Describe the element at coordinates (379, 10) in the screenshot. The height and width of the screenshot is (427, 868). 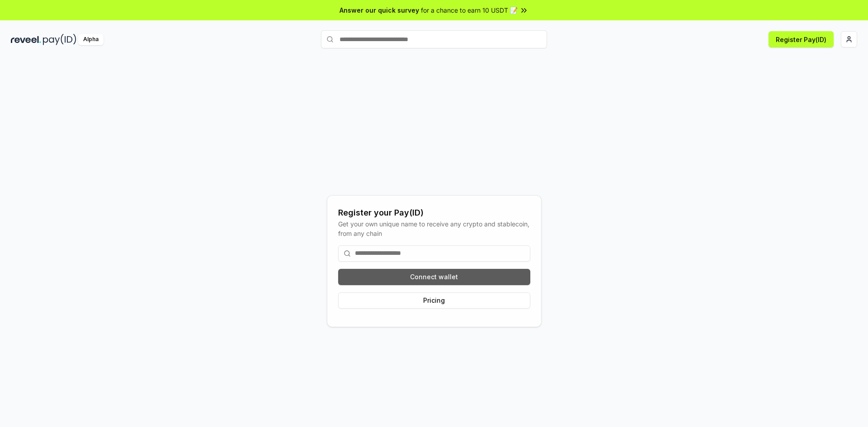
I see `span: Answer our quick survey` at that location.